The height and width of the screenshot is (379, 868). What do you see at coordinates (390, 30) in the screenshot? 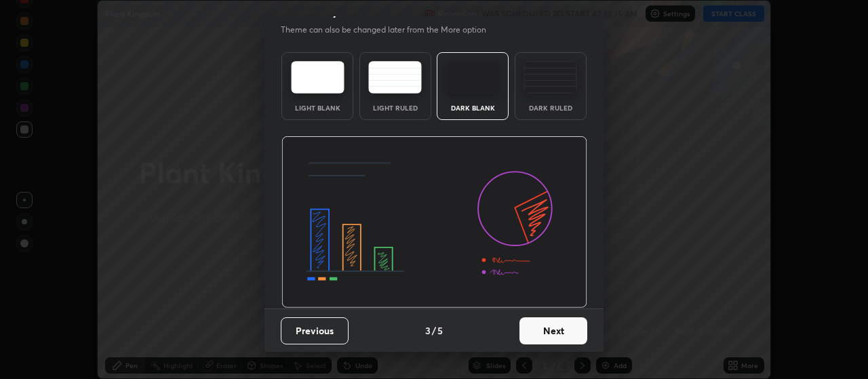
I see `p: Theme can also be changed later from the More option` at bounding box center [390, 30].